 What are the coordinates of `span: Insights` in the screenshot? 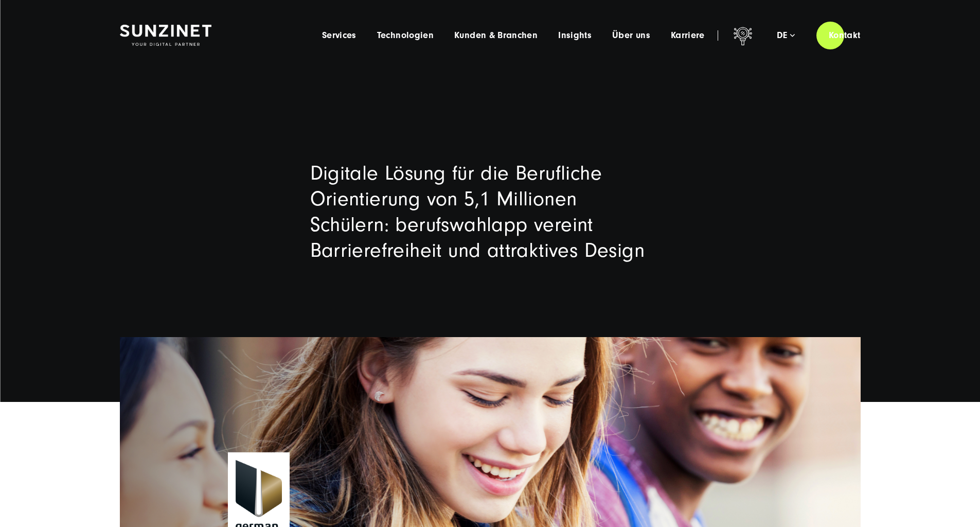 It's located at (574, 36).